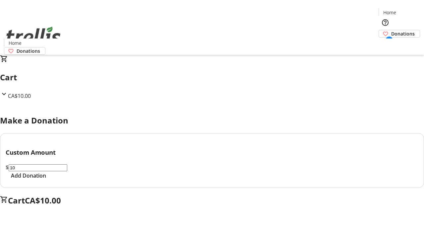  Describe the element at coordinates (29, 175) in the screenshot. I see `span: Add Donation` at that location.